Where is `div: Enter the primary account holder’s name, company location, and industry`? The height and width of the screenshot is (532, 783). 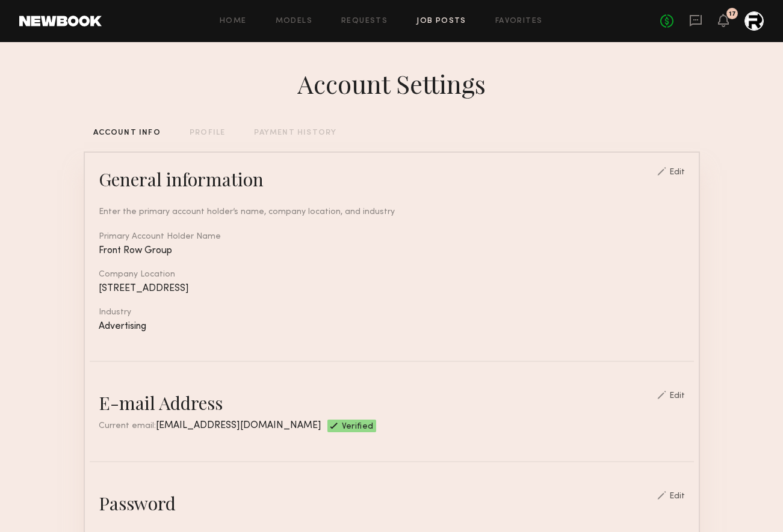
div: Enter the primary account holder’s name, company location, and industry is located at coordinates (392, 211).